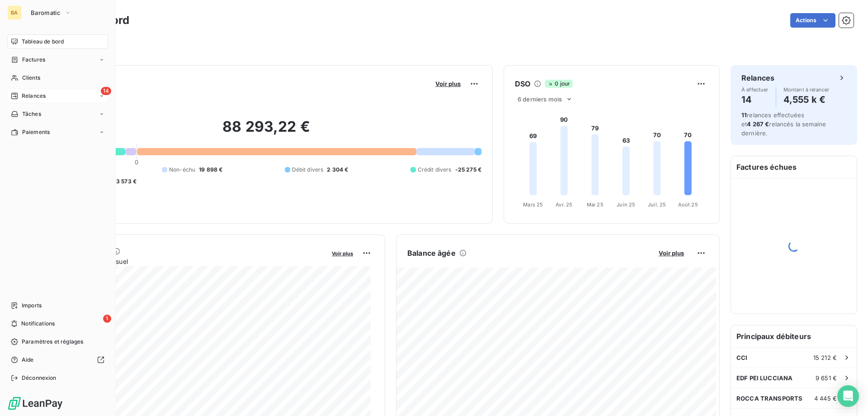  Describe the element at coordinates (435, 170) in the screenshot. I see `span: Crédit divers` at that location.